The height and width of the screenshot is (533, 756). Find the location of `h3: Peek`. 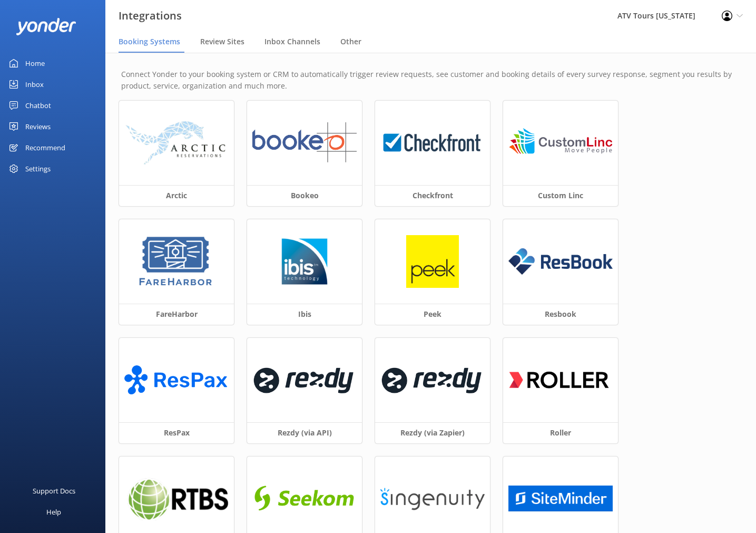

h3: Peek is located at coordinates (432, 314).